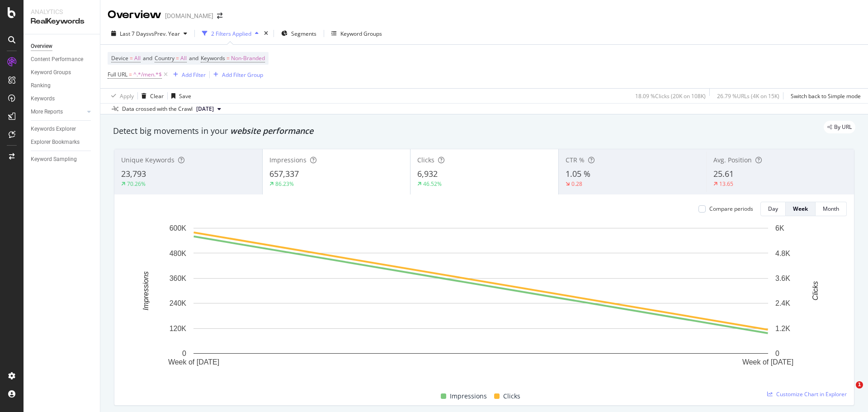 The width and height of the screenshot is (868, 412). Describe the element at coordinates (243, 74) in the screenshot. I see `div: Add Filter Group` at that location.